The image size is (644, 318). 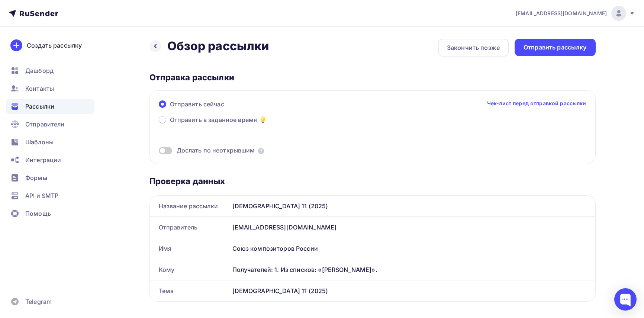 What do you see at coordinates (190, 270) in the screenshot?
I see `div: Кому` at bounding box center [190, 270].